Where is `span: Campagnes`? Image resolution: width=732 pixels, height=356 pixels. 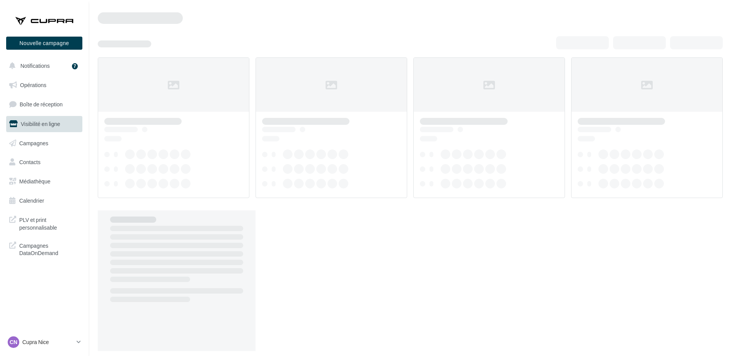 span: Campagnes is located at coordinates (34, 142).